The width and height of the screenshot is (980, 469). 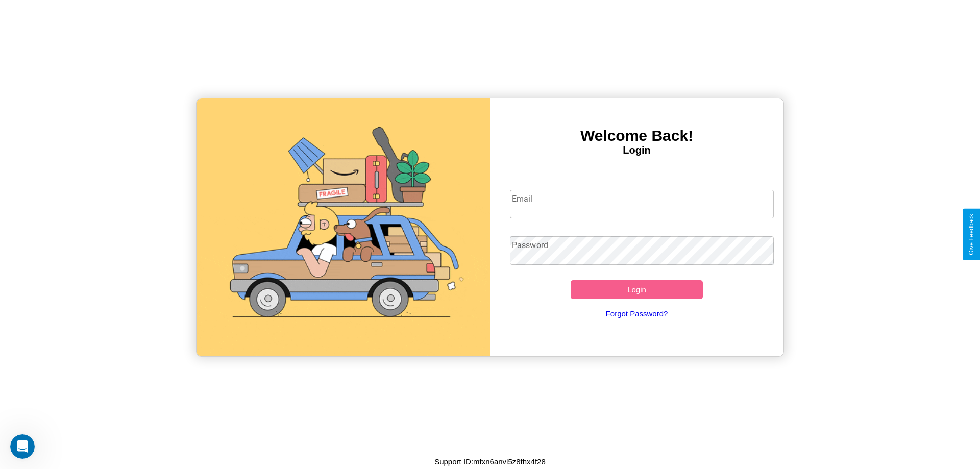 What do you see at coordinates (637, 150) in the screenshot?
I see `h4: Login` at bounding box center [637, 150].